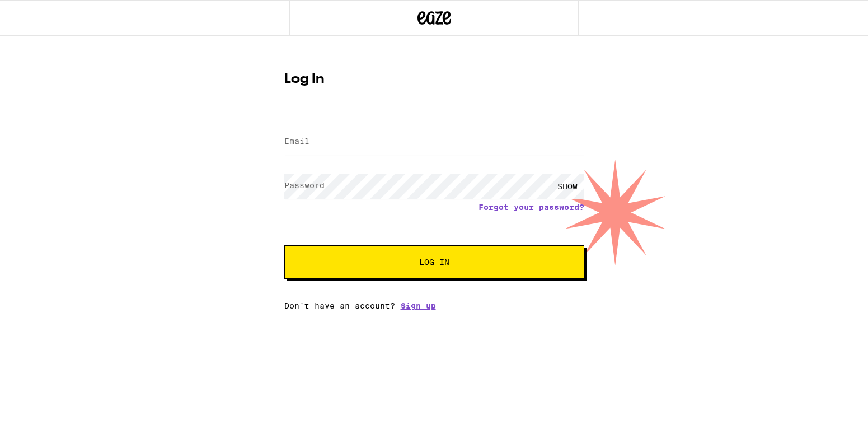 The width and height of the screenshot is (868, 429). Describe the element at coordinates (304, 185) in the screenshot. I see `label: Password` at that location.